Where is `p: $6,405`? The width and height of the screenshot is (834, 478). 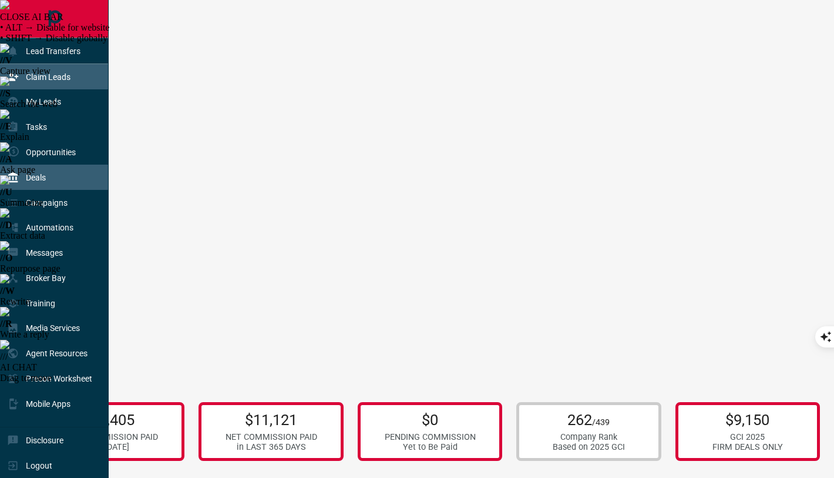
p: $6,405 is located at coordinates (112, 420).